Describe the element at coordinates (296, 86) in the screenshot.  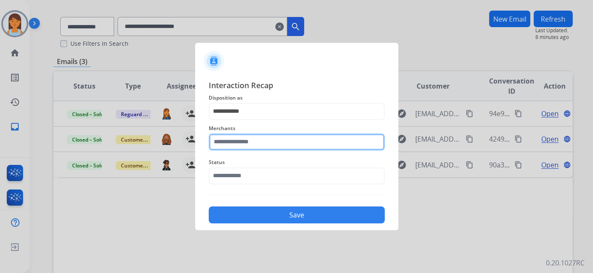
I see `span: Interaction Recap` at that location.